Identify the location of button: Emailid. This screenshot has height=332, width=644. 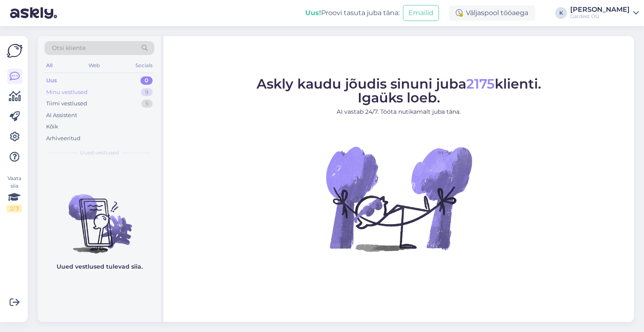
(421, 13).